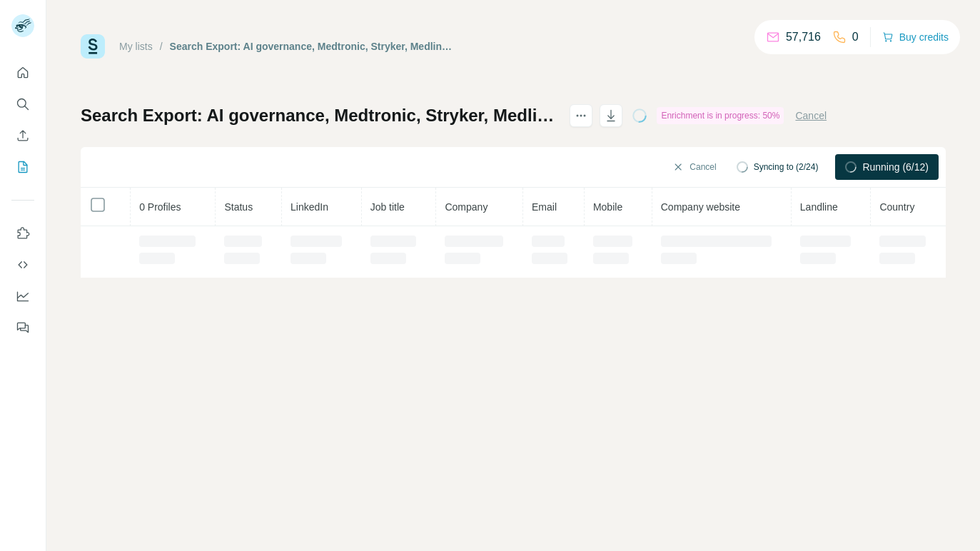 This screenshot has height=551, width=980. Describe the element at coordinates (786, 167) in the screenshot. I see `span: Syncing to (2/24)` at that location.